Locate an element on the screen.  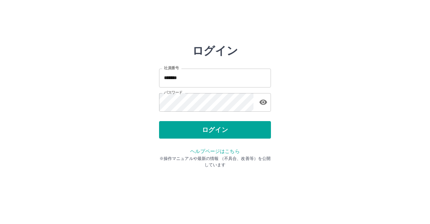
h2: ログイン is located at coordinates (215, 51).